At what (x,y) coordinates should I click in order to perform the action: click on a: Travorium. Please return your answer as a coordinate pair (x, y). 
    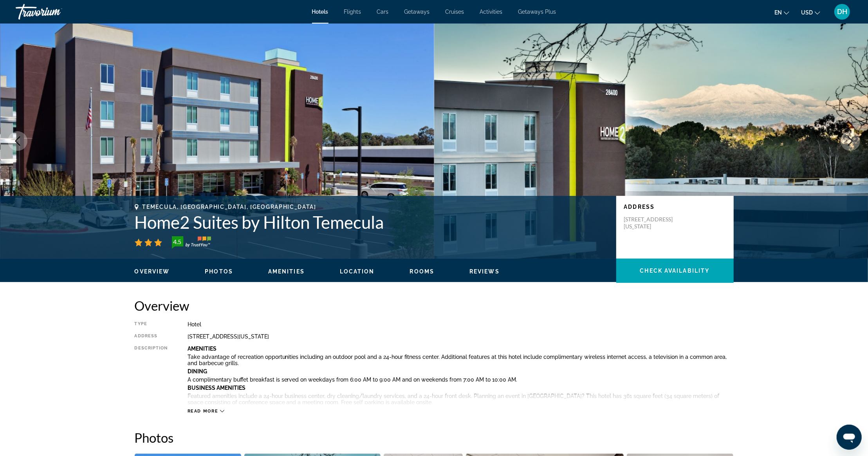
    Looking at the image, I should click on (55, 12).